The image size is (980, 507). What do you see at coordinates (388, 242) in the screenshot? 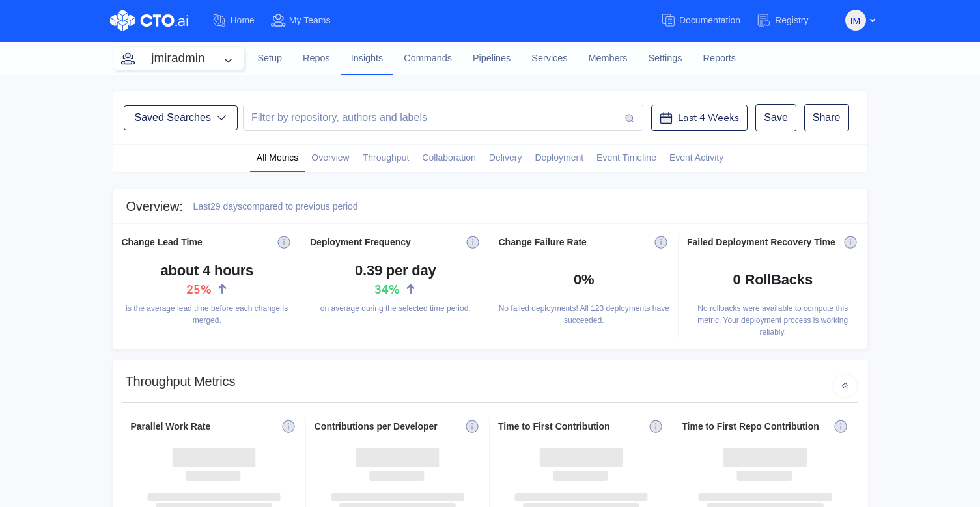
I see `div: Deployment Frequency` at bounding box center [388, 242].